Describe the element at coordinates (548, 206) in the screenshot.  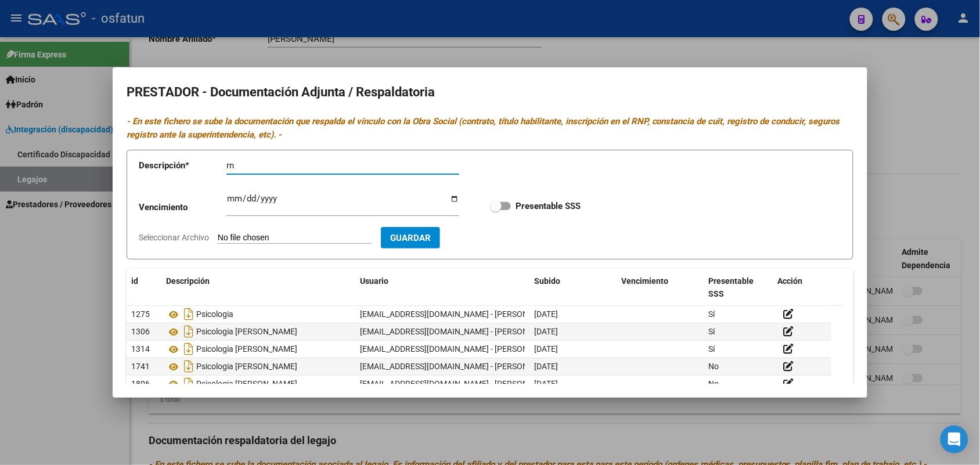
I see `strong: Presentable SSS` at that location.